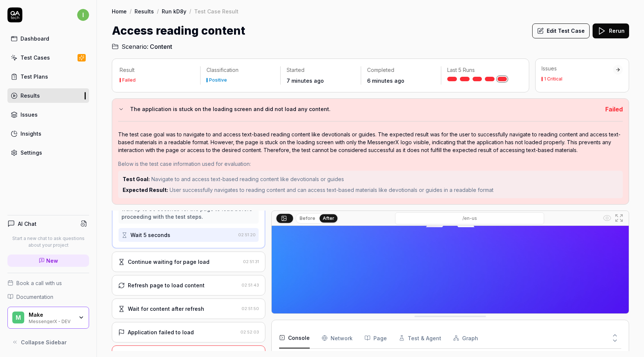  What do you see at coordinates (48, 133) in the screenshot?
I see `a: Insights` at bounding box center [48, 133].